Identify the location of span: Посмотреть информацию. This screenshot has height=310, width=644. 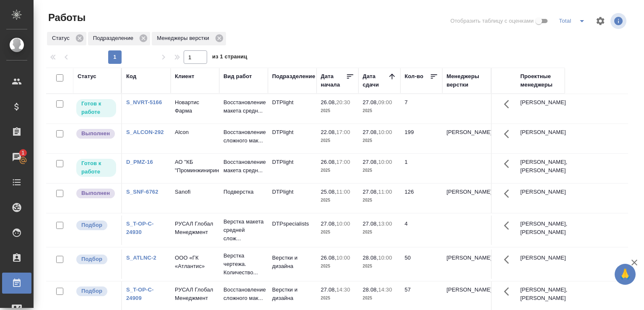
(619, 21).